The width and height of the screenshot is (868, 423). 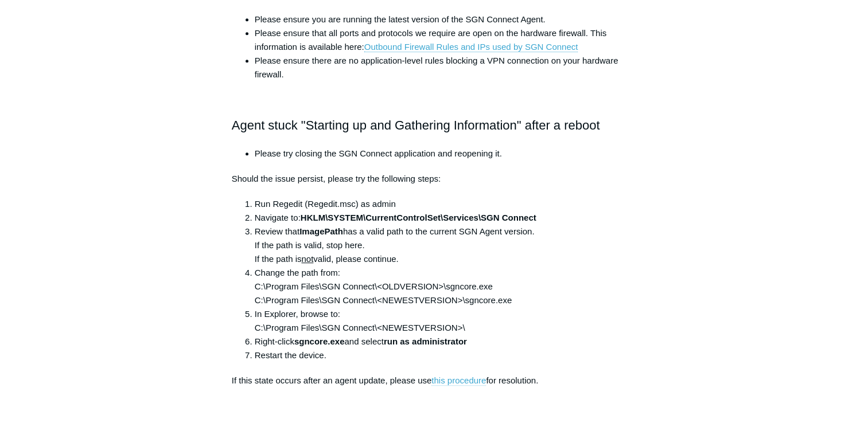 I want to click on li: Change the path from: C:\Program Files\SGN Connect\<OLDVERSION>\sgncore.exe C:\Program Files\SGN ..., so click(x=446, y=287).